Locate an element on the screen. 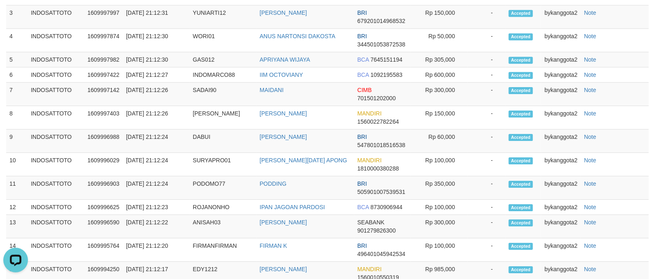 Image resolution: width=655 pixels, height=279 pixels. td: DABUI is located at coordinates (223, 141).